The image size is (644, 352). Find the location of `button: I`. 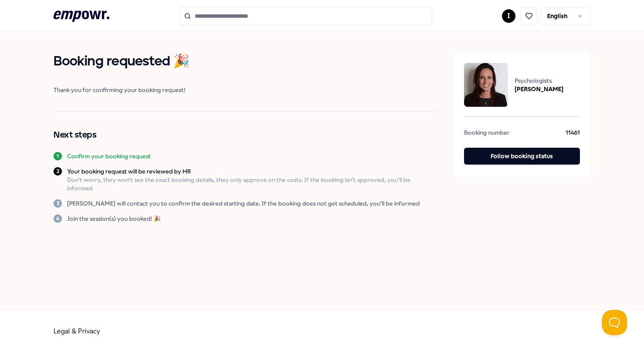

button: I is located at coordinates (509, 16).